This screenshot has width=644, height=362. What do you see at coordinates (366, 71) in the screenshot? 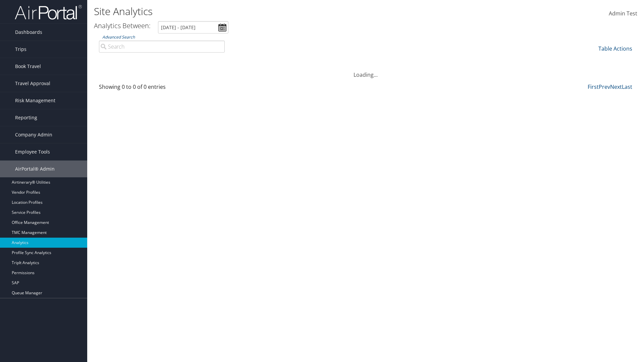
I see `div: Loading...` at bounding box center [366, 71].